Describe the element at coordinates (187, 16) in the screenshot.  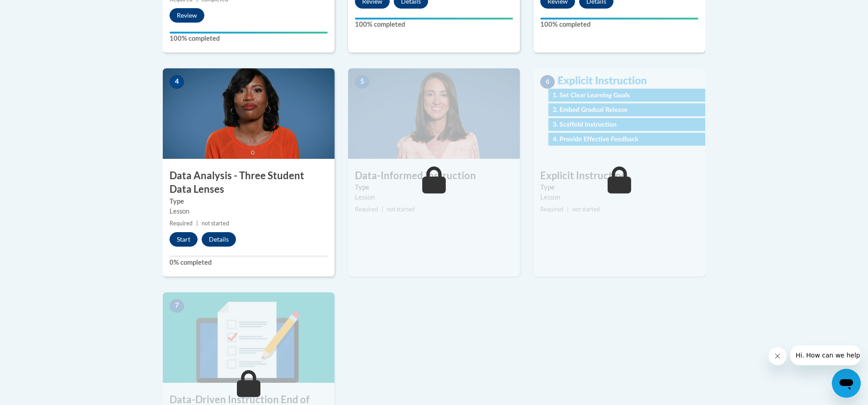
I see `button: Review` at that location.